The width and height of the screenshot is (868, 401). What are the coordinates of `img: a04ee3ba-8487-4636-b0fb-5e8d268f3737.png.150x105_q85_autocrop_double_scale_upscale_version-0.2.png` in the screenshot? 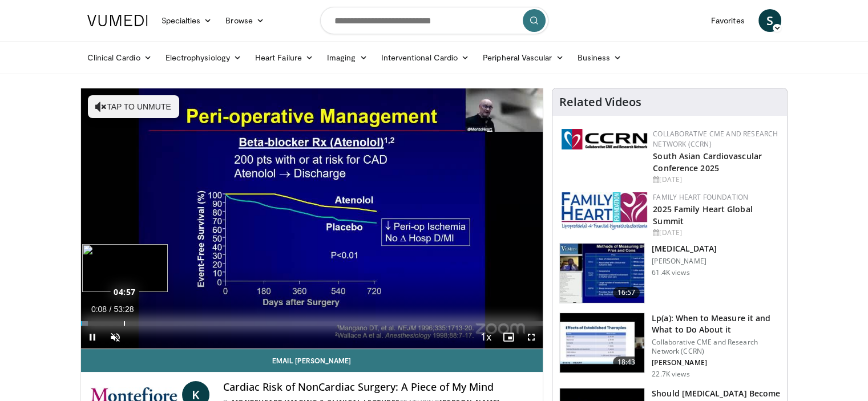 It's located at (604, 139).